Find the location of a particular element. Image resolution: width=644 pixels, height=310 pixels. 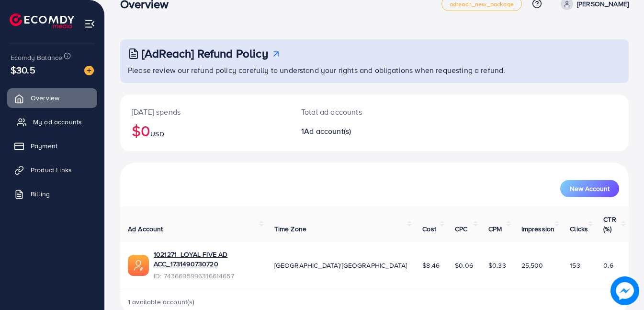

span: Billing is located at coordinates (40, 194).